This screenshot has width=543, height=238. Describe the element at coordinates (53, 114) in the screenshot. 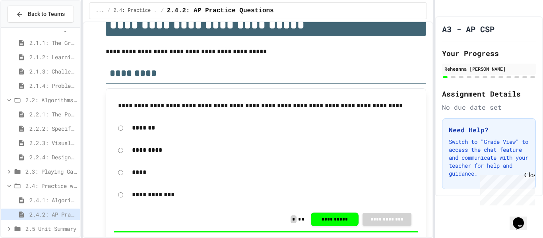

I see `span: 2.2.1: The Power of Algorithms` at that location.